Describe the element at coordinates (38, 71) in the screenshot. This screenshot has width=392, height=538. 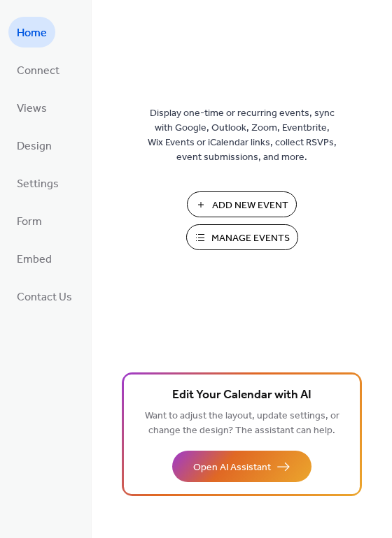
I see `span: Connect` at that location.